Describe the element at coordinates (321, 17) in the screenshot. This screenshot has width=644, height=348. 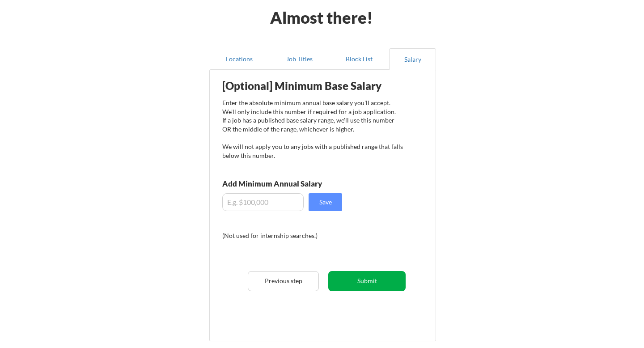
I see `div: Almost there!` at that location.